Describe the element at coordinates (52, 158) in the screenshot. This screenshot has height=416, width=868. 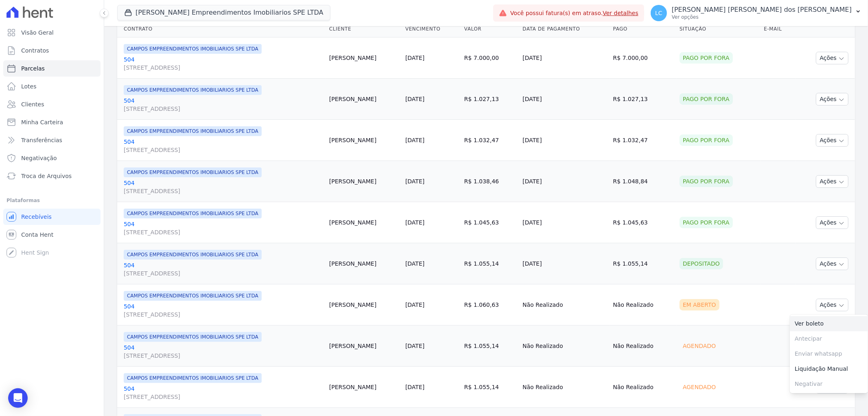
I see `a: Negativação` at that location.